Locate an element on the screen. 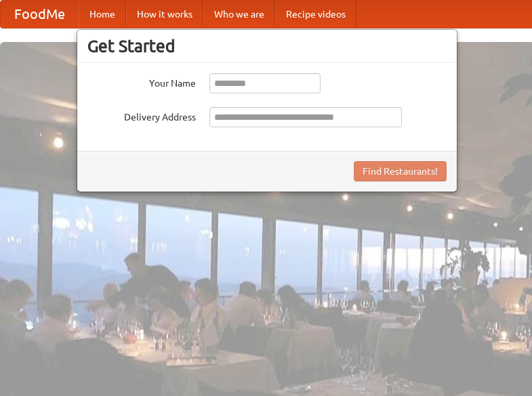 Image resolution: width=532 pixels, height=396 pixels. button: Find Restaurants! is located at coordinates (399, 171).